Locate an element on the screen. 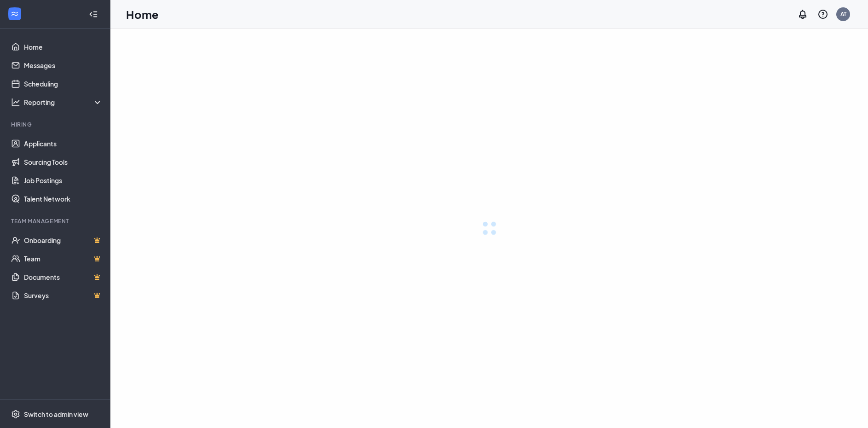  a: SurveysCrown is located at coordinates (63, 296).